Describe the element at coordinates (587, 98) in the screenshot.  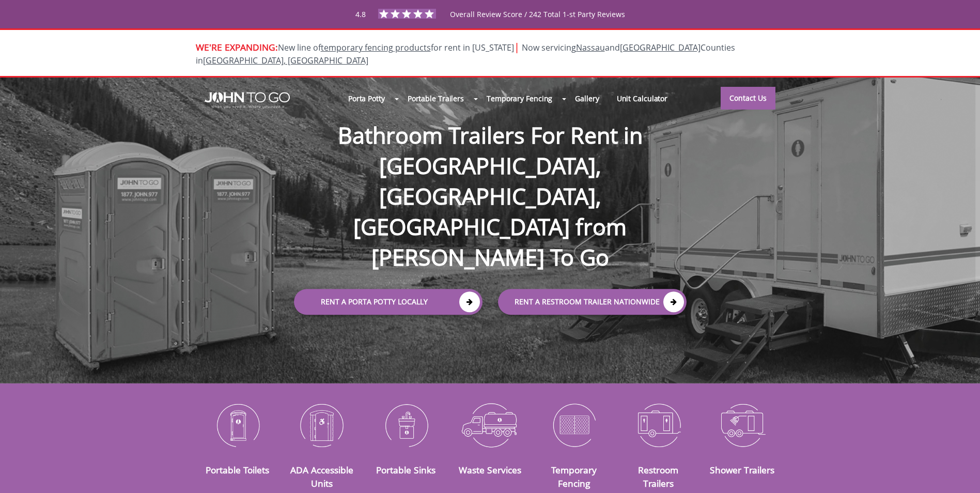
I see `a: Gallery` at that location.